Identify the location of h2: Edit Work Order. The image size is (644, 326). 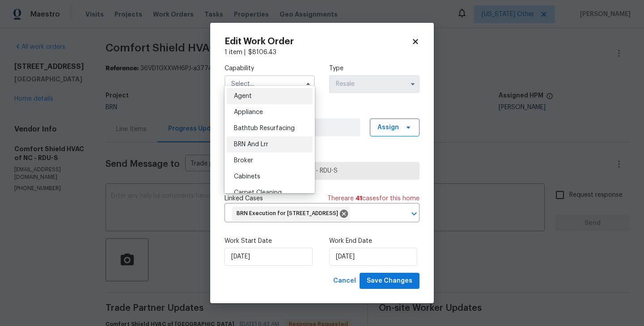
(318, 41).